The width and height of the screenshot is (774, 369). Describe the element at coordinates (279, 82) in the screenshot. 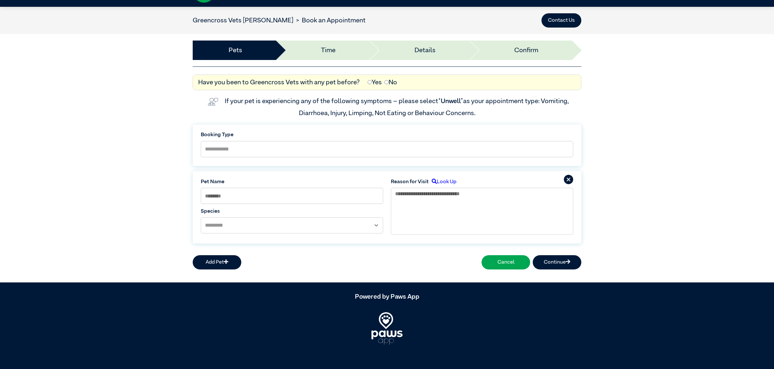

I see `label: Have you been to Greencross Vets with any pet before?` at that location.